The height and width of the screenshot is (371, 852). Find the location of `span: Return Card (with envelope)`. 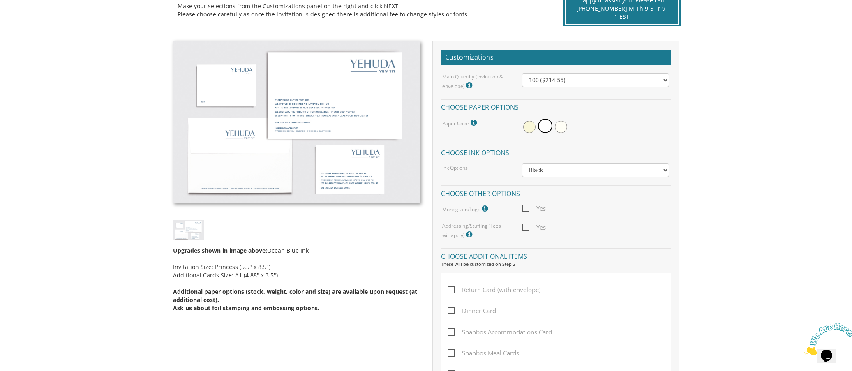

span: Return Card (with envelope) is located at coordinates (494, 290).